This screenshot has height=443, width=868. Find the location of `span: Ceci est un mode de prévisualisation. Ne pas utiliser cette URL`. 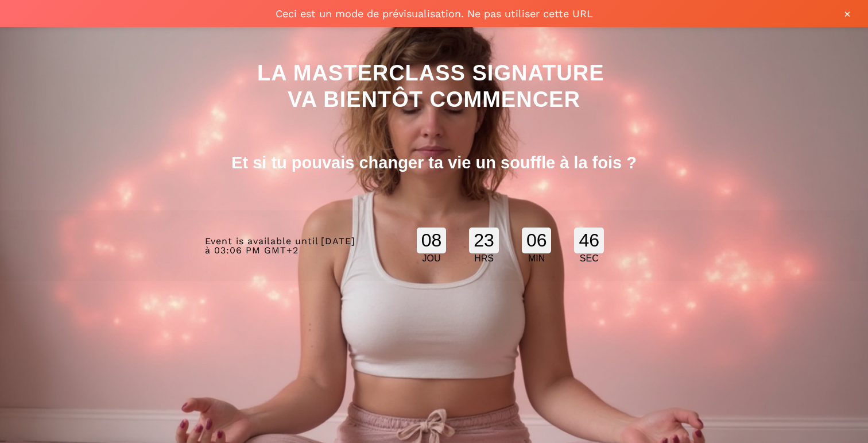

span: Ceci est un mode de prévisualisation. Ne pas utiliser cette URL is located at coordinates (434, 13).